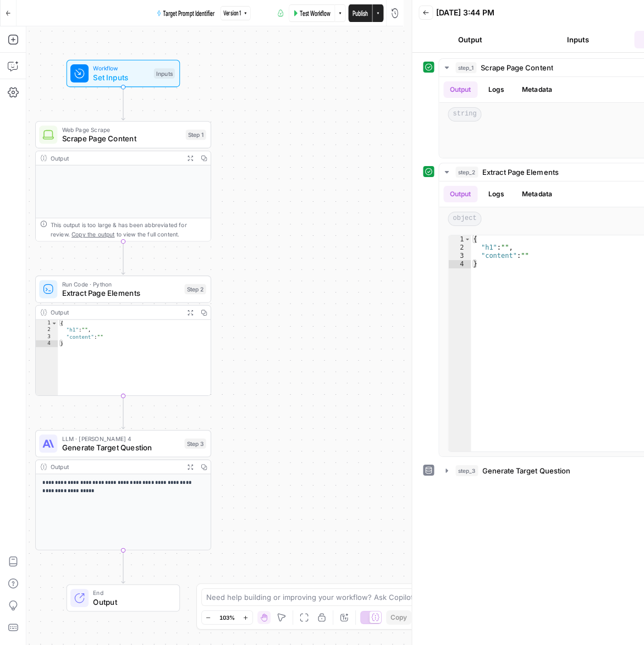 This screenshot has width=644, height=645. I want to click on span: Web Page Scrape, so click(121, 130).